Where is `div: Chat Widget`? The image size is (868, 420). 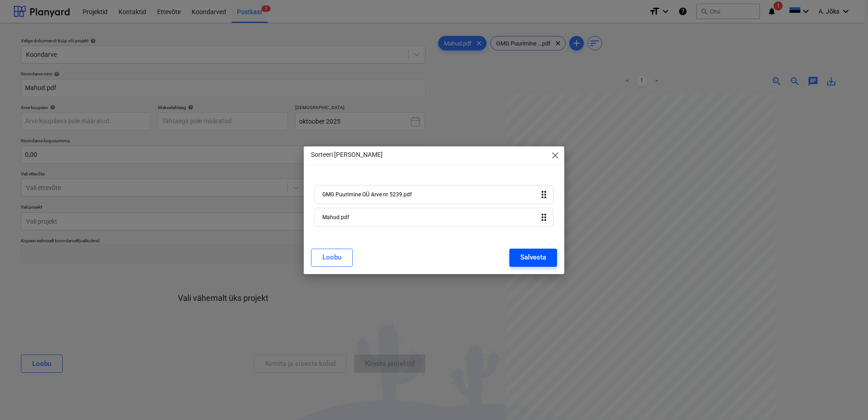
div: Chat Widget is located at coordinates (846, 398).